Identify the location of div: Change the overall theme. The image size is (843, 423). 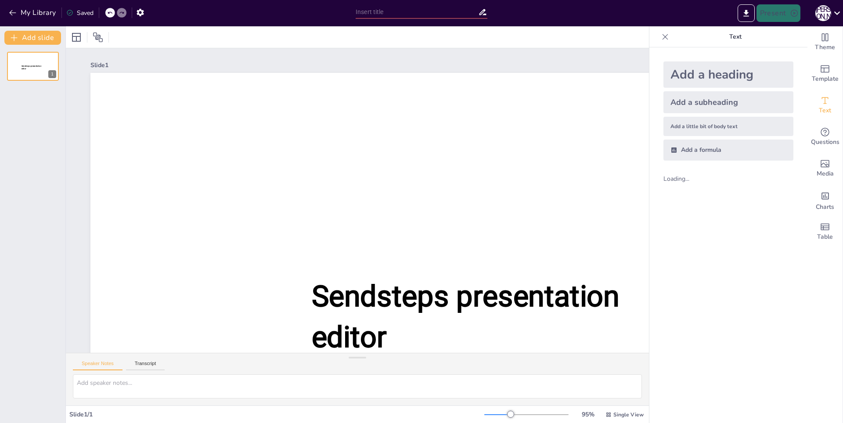
(825, 42).